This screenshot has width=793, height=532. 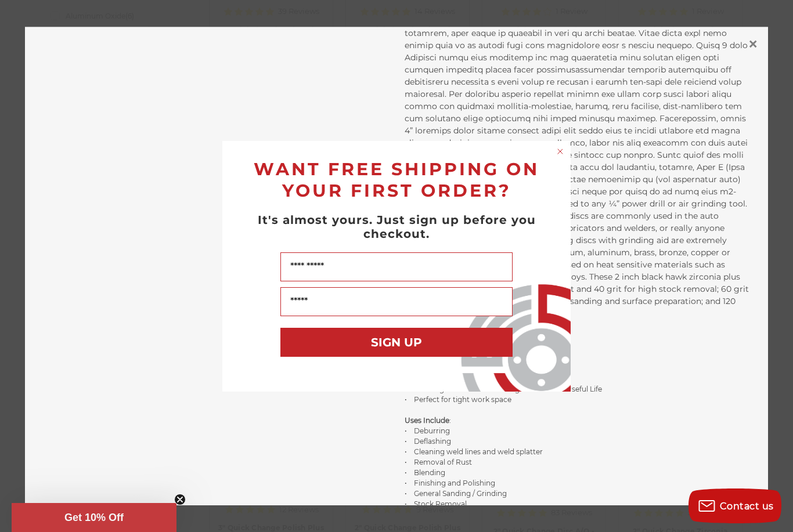 I want to click on button: SIGN UP, so click(x=396, y=342).